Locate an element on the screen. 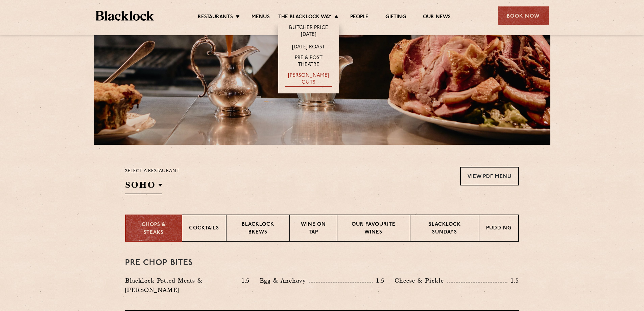  a: People is located at coordinates (360, 18).